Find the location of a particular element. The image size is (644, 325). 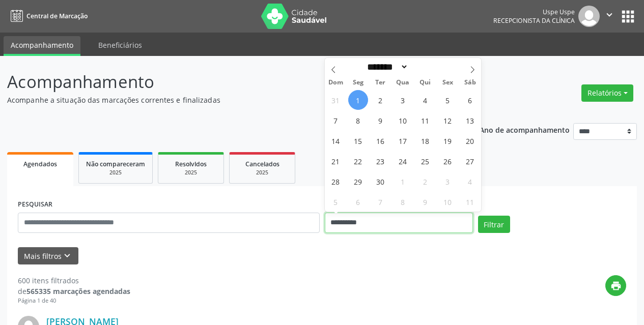

span: Setembro 12, 2025 is located at coordinates (447, 120).